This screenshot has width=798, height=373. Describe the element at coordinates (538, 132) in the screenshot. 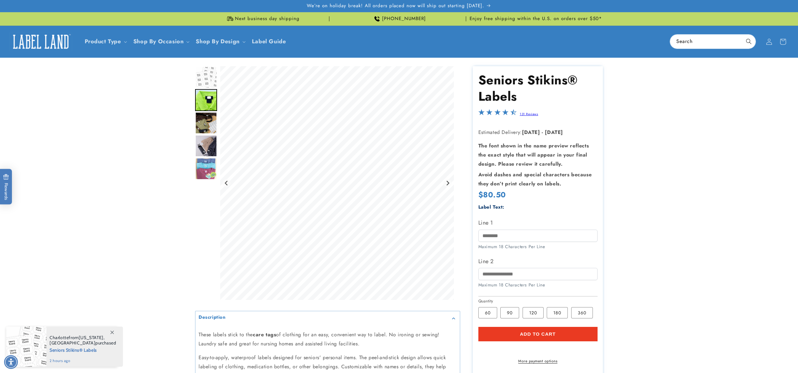

I see `p: Estimated Delivery:` at that location.